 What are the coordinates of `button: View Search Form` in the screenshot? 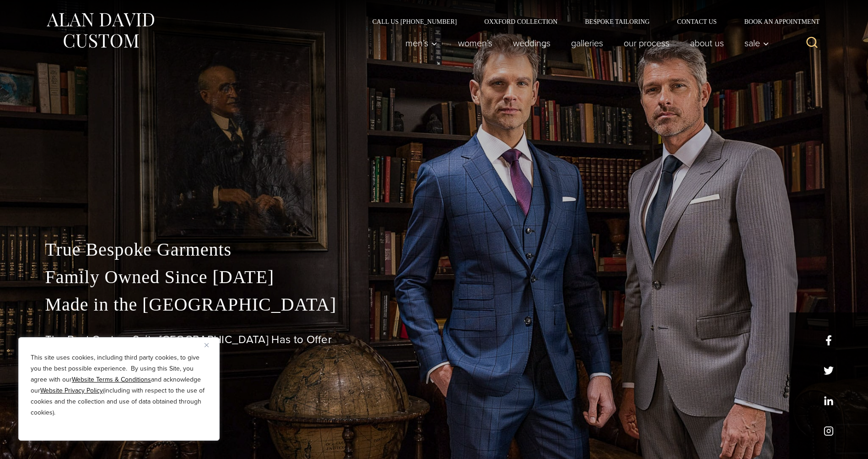 It's located at (812, 43).